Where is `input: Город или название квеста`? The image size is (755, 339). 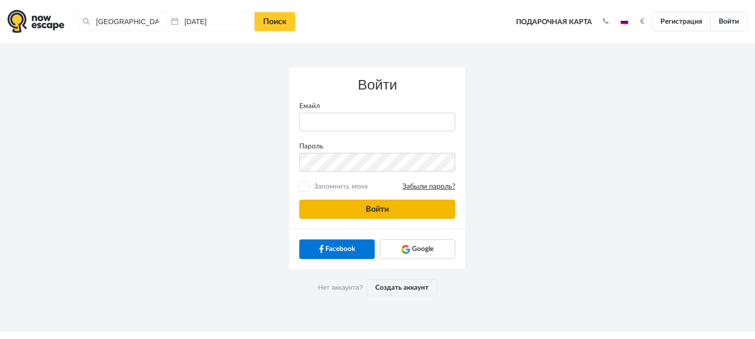
input: Город или название квеста is located at coordinates (122, 22).